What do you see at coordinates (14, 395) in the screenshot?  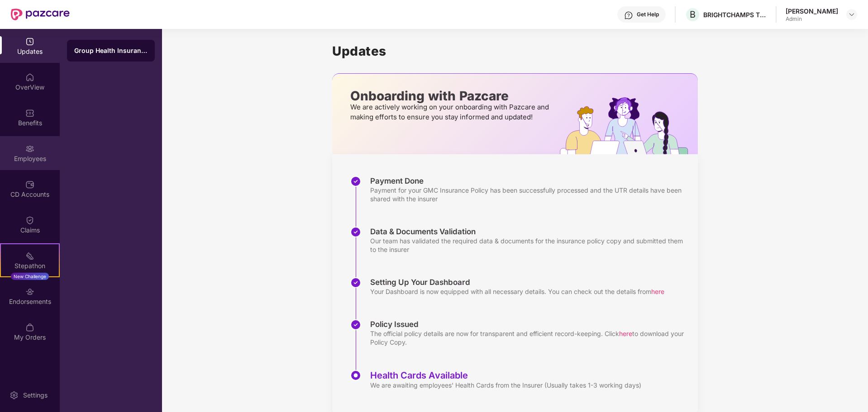 I see `img: svg+xml;base64,PHN2ZyBpZD0iU2V0dGluZy0yMHgyMCIgeG1sbnM9Imh0dHA6Ly93d3cudzMub3JnLzIwMDAvc3ZnIiB3aW...` at bounding box center [14, 395].